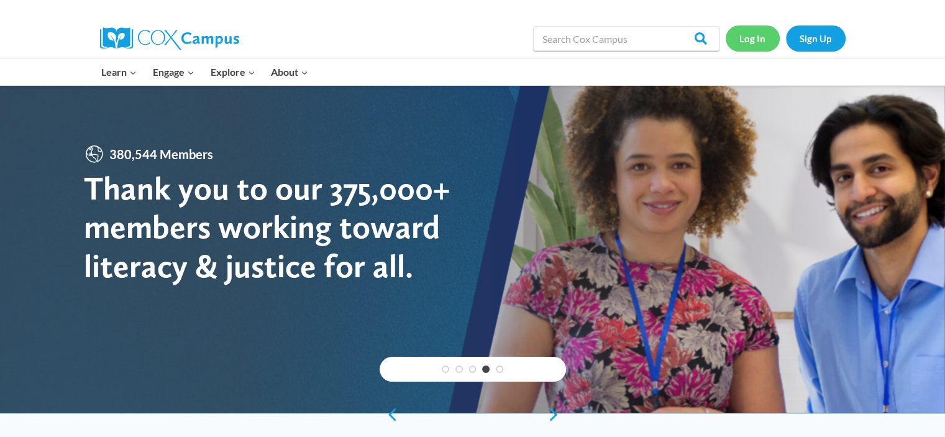  What do you see at coordinates (389, 415) in the screenshot?
I see `a: previous` at bounding box center [389, 415].